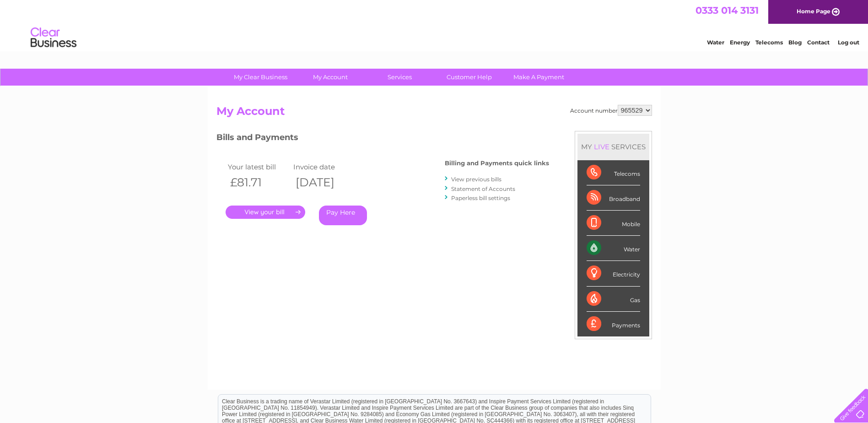 Image resolution: width=868 pixels, height=423 pixels. What do you see at coordinates (342, 215) in the screenshot?
I see `a: Pay Here` at bounding box center [342, 215].